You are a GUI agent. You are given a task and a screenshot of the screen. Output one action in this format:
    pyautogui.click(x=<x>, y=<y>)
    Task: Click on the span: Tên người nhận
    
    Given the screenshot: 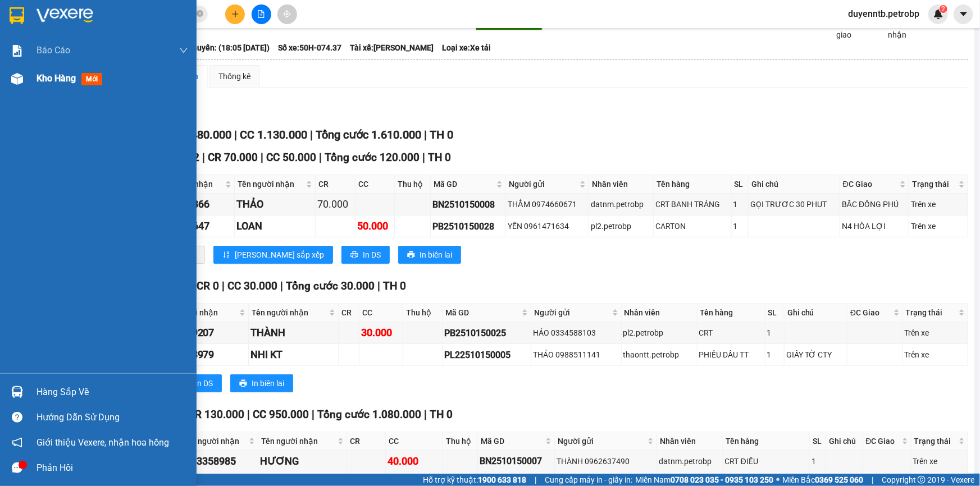 What is the action you would take?
    pyautogui.click(x=290, y=313)
    